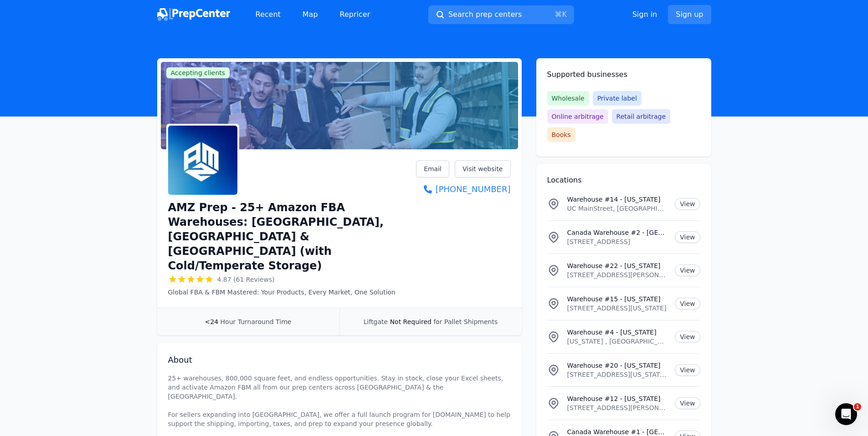 The height and width of the screenshot is (436, 868). What do you see at coordinates (484, 15) in the screenshot?
I see `span: Search prep centers` at bounding box center [484, 15].